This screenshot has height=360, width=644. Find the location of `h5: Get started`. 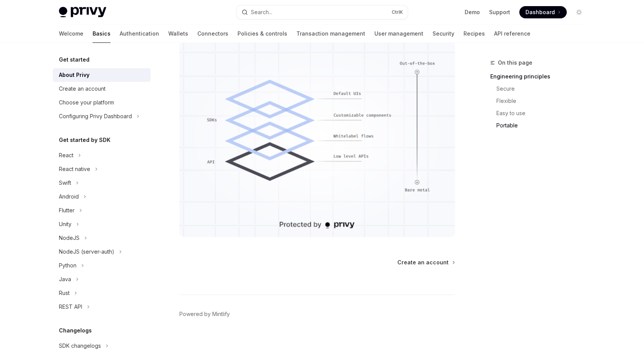

h5: Get started is located at coordinates (74, 60).